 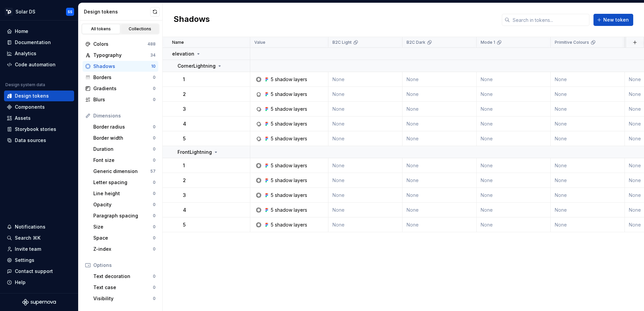 What do you see at coordinates (30, 140) in the screenshot?
I see `div: Data sources` at bounding box center [30, 140].